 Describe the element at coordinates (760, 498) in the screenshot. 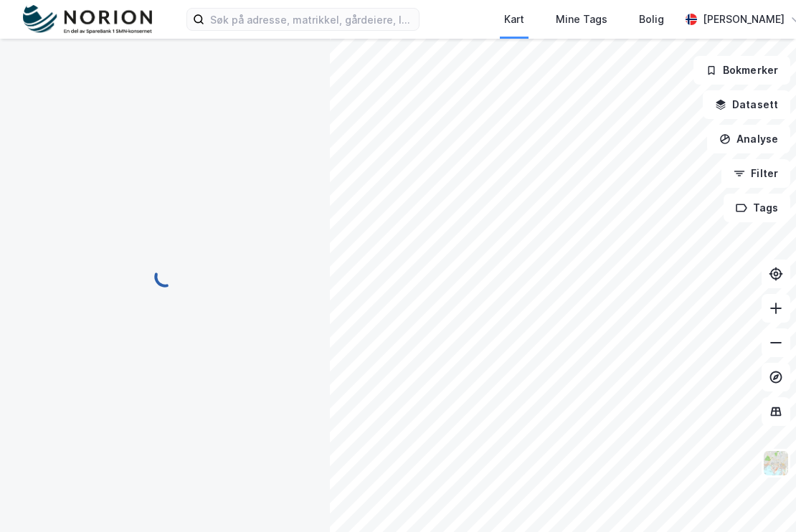

I see `div: Kontrollprogram for chat` at that location.